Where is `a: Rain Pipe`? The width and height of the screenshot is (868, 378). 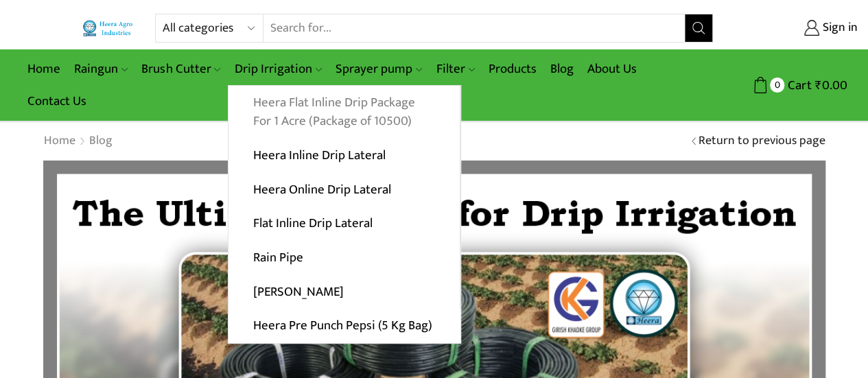 a: Rain Pipe is located at coordinates (344, 258).